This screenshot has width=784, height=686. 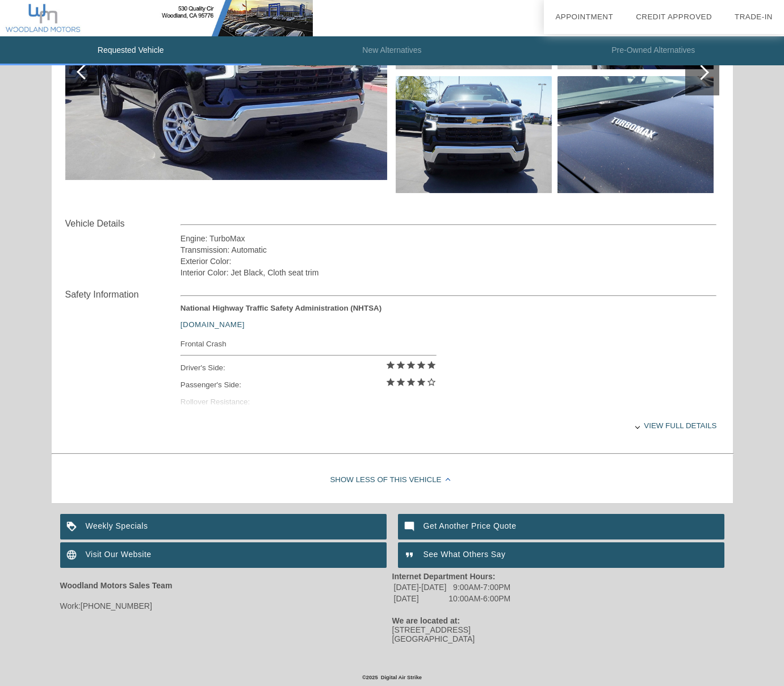 I want to click on a: See What Others Say, so click(x=561, y=555).